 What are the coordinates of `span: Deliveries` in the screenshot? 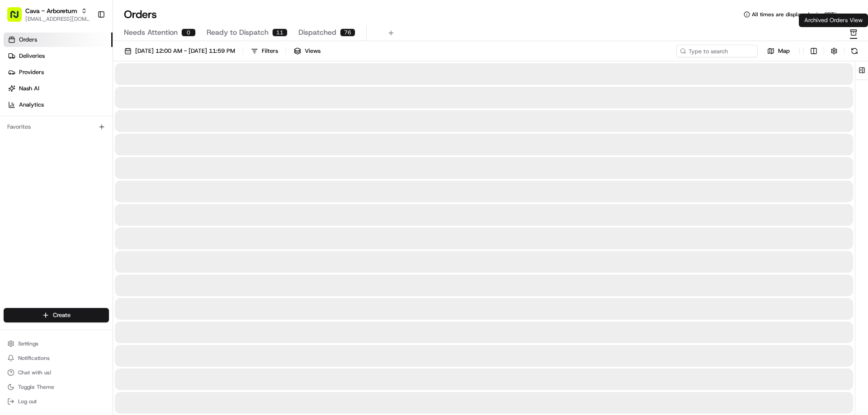 It's located at (32, 56).